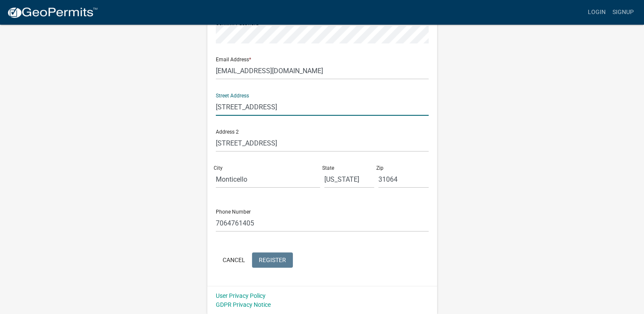 The width and height of the screenshot is (644, 314). What do you see at coordinates (241, 295) in the screenshot?
I see `a: User Privacy Policy` at bounding box center [241, 295].